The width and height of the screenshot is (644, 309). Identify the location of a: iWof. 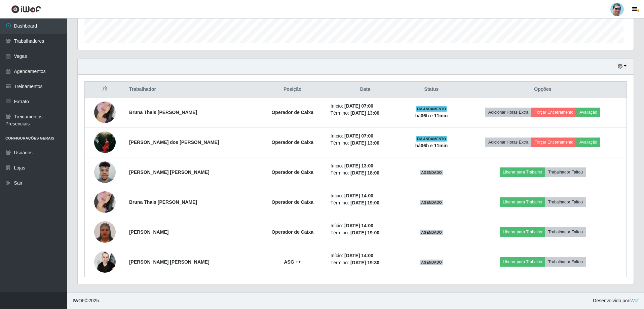
(634, 301).